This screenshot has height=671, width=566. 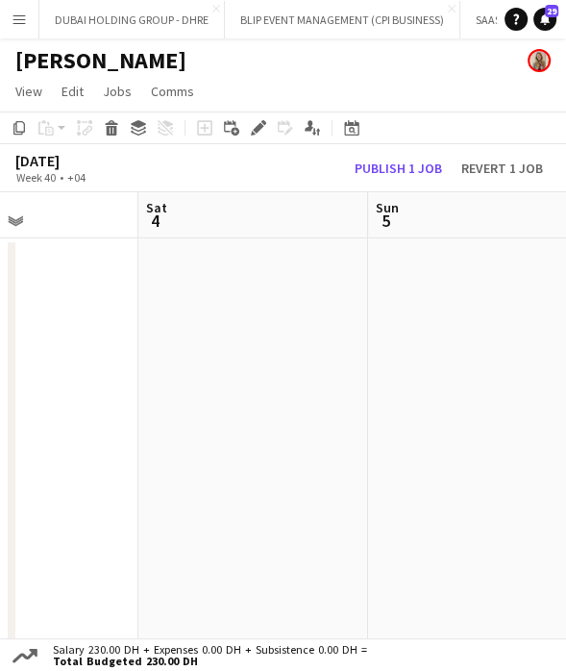 I want to click on span: Week 40, so click(x=36, y=177).